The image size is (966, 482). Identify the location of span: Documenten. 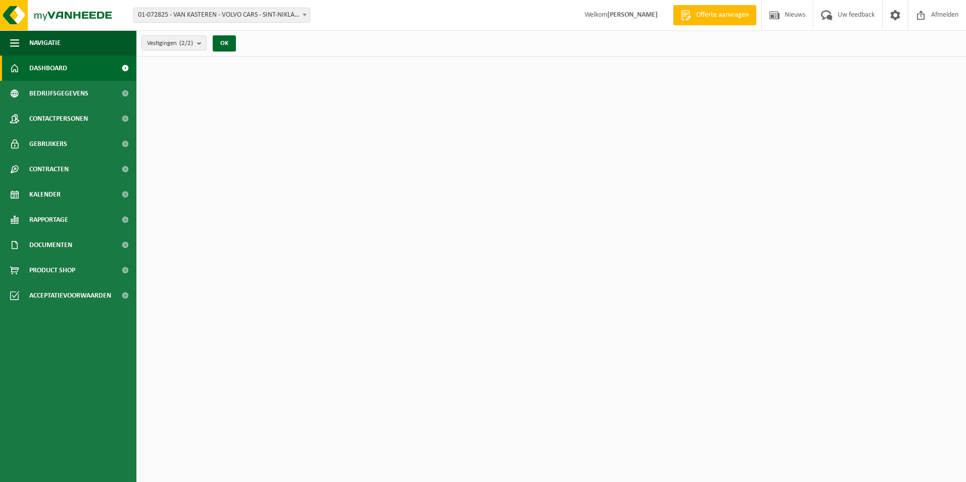
(51, 245).